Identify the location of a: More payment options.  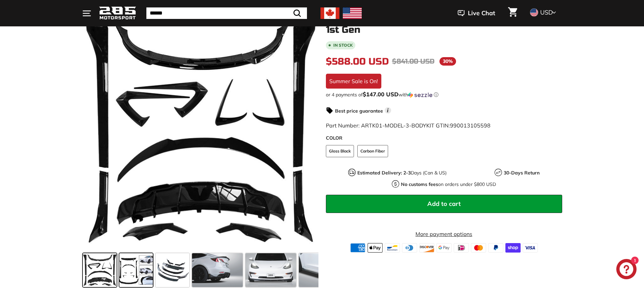
(444, 234).